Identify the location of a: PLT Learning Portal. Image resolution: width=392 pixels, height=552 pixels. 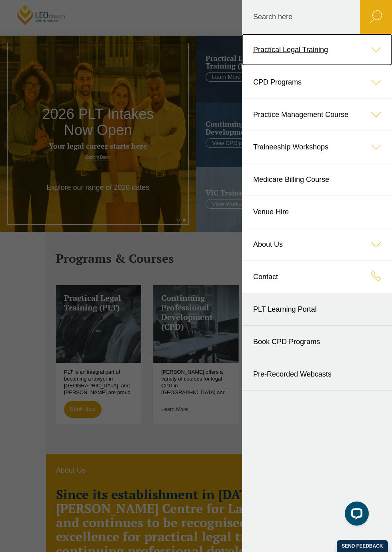
(317, 309).